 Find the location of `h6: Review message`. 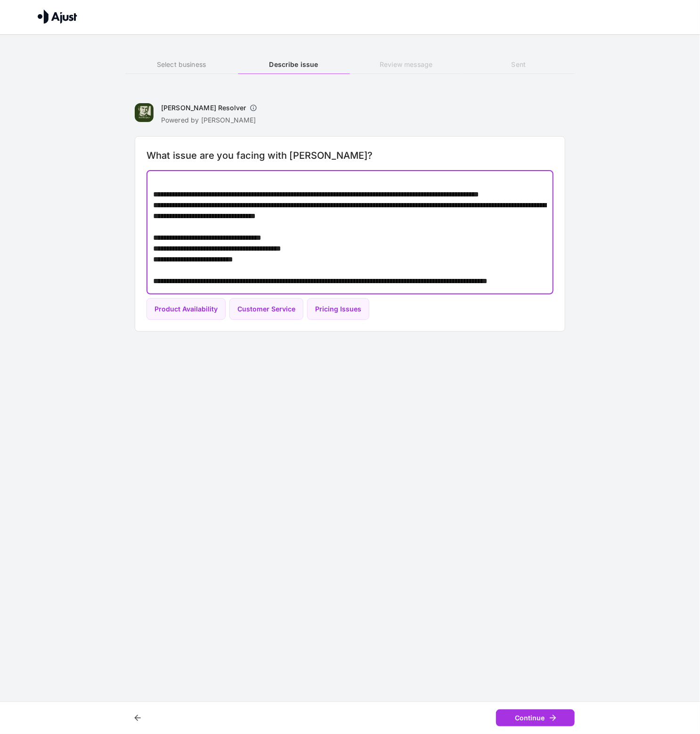

h6: Review message is located at coordinates (406, 64).